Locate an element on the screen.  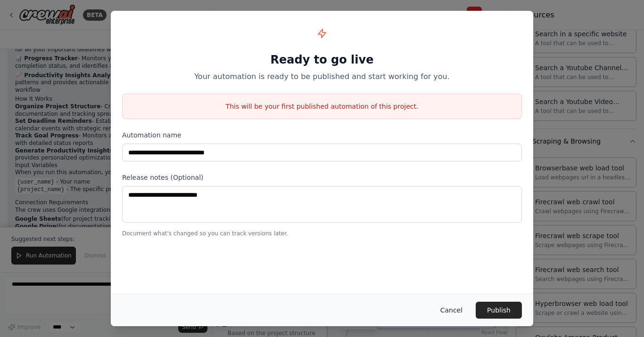
label: Automation name is located at coordinates (322, 135).